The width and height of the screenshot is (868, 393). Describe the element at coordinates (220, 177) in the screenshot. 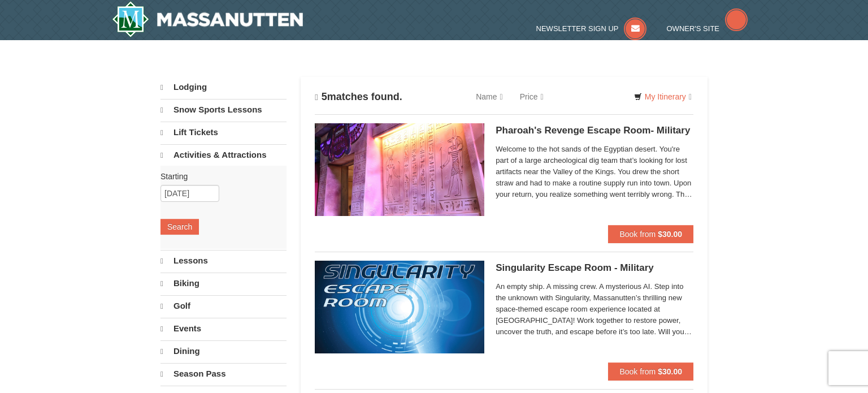

I see `label: Starting` at that location.